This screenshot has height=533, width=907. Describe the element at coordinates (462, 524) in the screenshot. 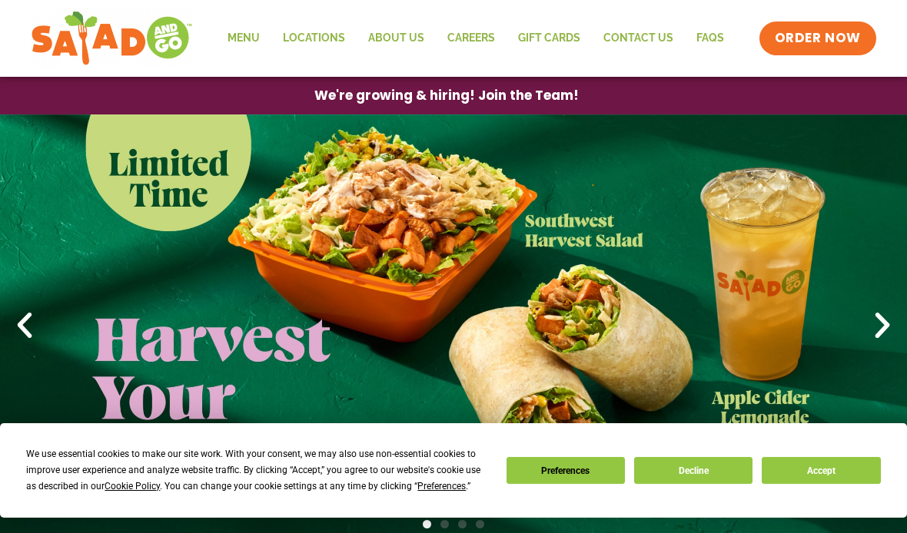

I see `span: Go to slide 3` at that location.